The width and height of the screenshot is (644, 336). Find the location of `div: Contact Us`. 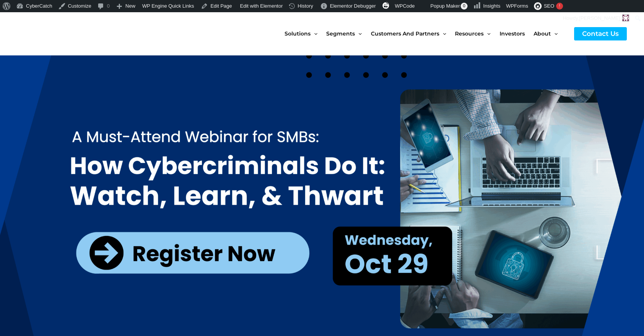

div: Contact Us is located at coordinates (600, 34).